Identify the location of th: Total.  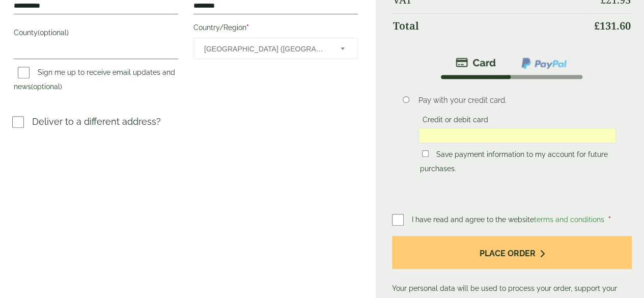
(489, 26).